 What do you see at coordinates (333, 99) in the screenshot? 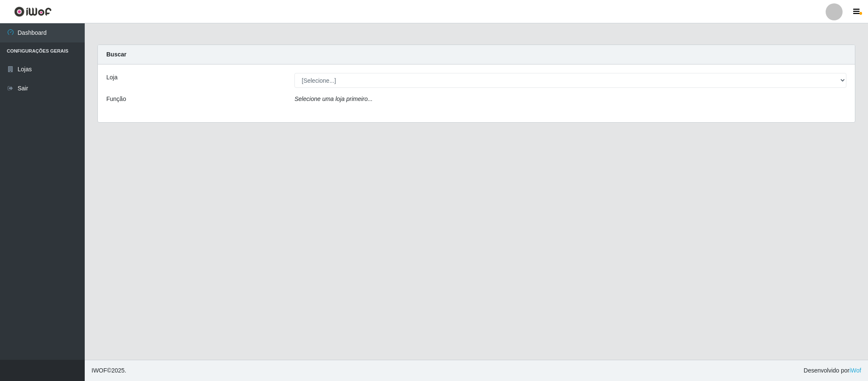
I see `i: Selecione uma loja primeiro...` at bounding box center [333, 99].